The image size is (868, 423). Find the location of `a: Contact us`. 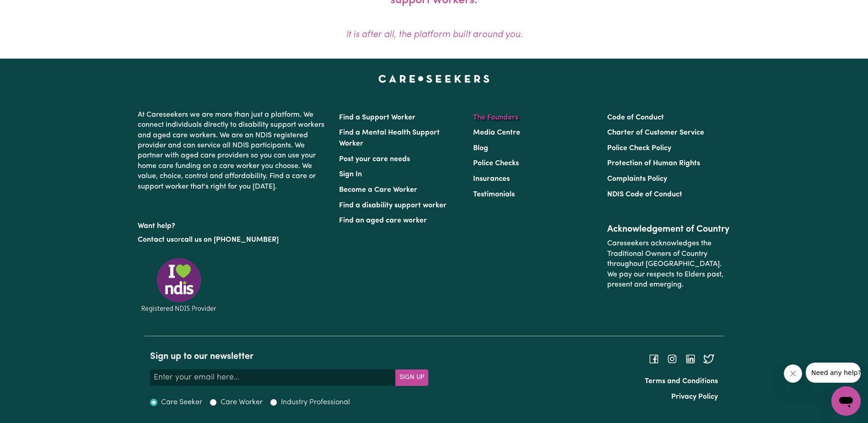

a: Contact us is located at coordinates (155, 240).